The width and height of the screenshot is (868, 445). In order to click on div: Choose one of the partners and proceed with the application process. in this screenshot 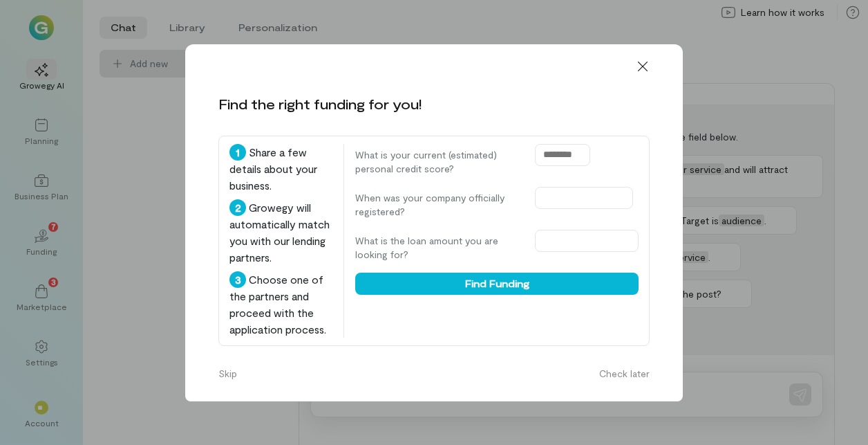, I will do `click(281, 304)`.